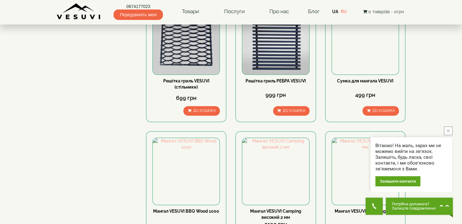 Image resolution: width=462 pixels, height=224 pixels. What do you see at coordinates (186, 211) in the screenshot?
I see `a: Мангал VESUVI BBQ Wood 1000` at bounding box center [186, 211].